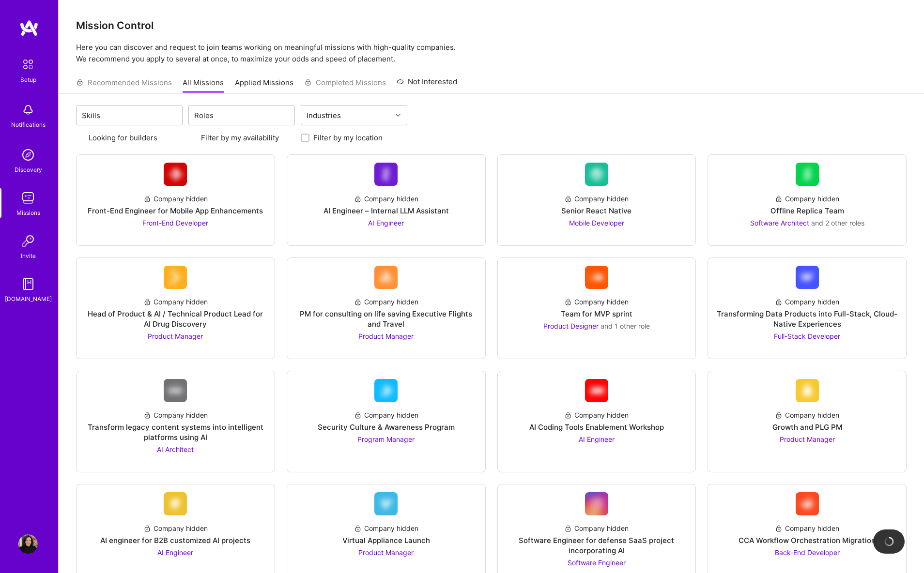 The image size is (924, 573). I want to click on img: teamwork, so click(28, 198).